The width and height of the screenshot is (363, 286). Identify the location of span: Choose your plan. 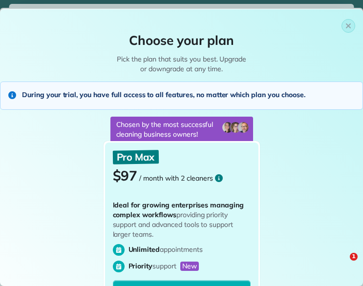
(181, 40).